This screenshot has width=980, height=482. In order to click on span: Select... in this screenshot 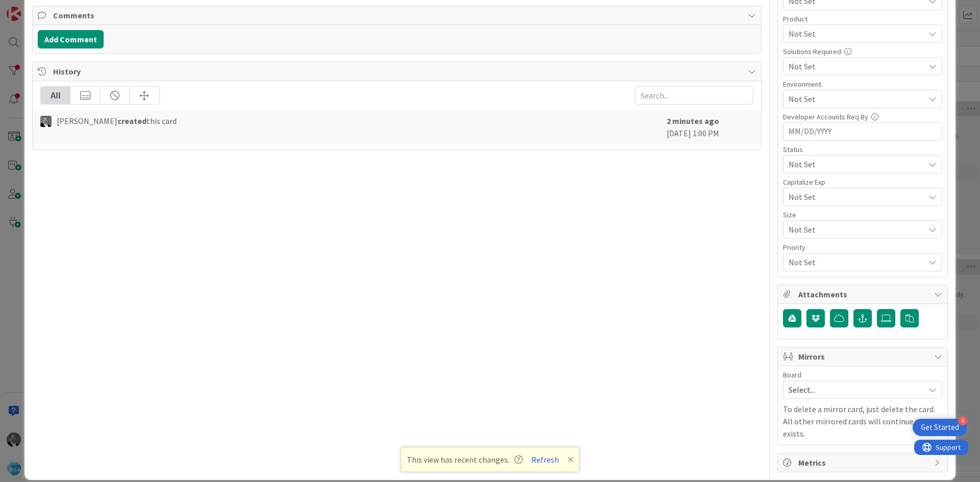, I will do `click(854, 390)`.